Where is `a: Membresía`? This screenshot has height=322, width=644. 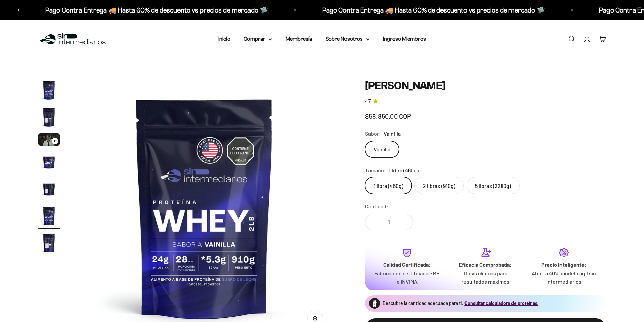
a: Membresía is located at coordinates (299, 39).